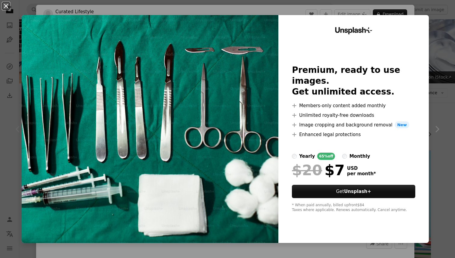 This screenshot has height=258, width=455. I want to click on li: Unlimited royalty-free downloads, so click(354, 115).